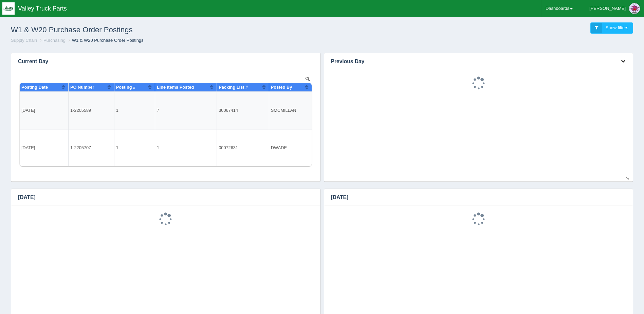 The width and height of the screenshot is (644, 314). Describe the element at coordinates (225, 71) in the screenshot. I see `td: 00072631` at that location.